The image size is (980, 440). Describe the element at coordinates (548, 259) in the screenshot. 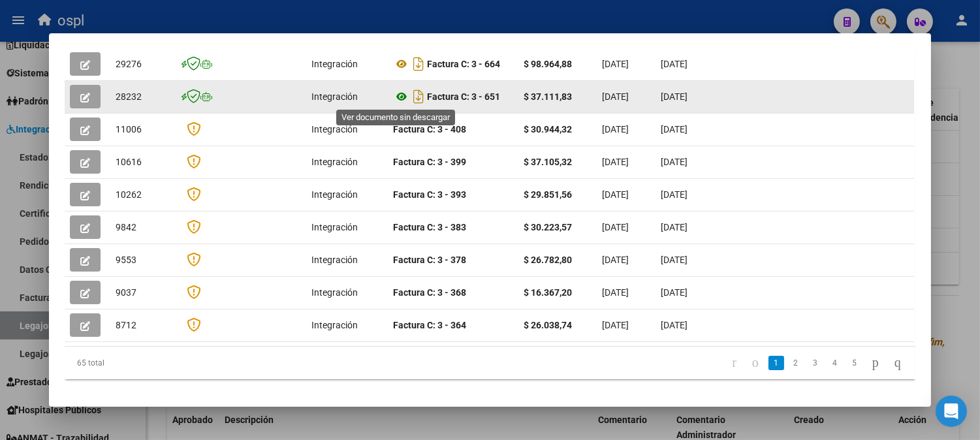

I see `strong: $ 26.782,80` at that location.